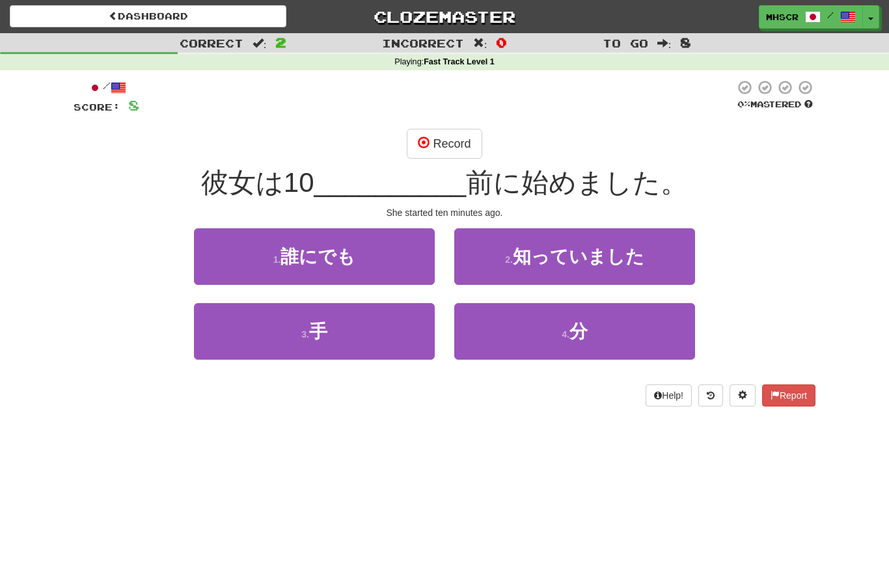  I want to click on span: 彼女は10, so click(258, 182).